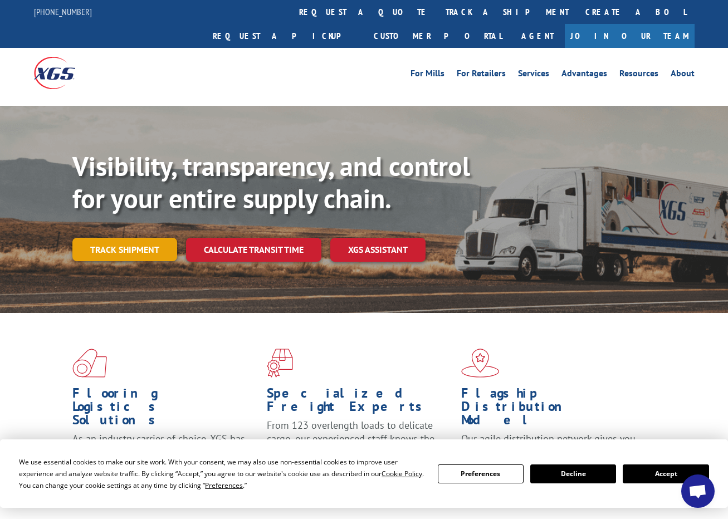 This screenshot has height=519, width=728. What do you see at coordinates (639, 75) in the screenshot?
I see `a: Resources` at bounding box center [639, 75].